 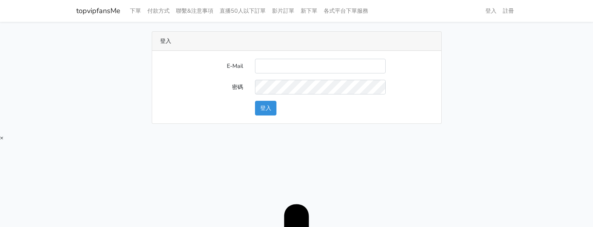 I want to click on button: 登入, so click(x=266, y=108).